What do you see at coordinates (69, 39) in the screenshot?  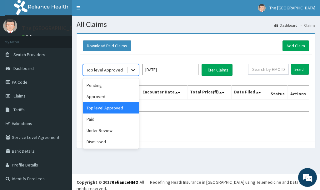 I see `div: Chat with us now` at bounding box center [69, 39].